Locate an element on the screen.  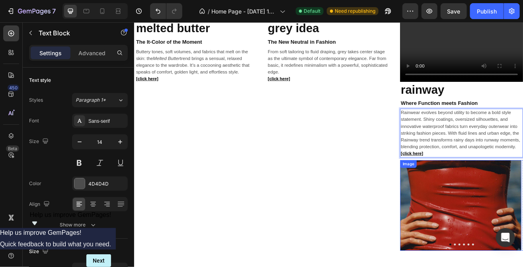
div: Open Intercom Messenger is located at coordinates (505, 238).